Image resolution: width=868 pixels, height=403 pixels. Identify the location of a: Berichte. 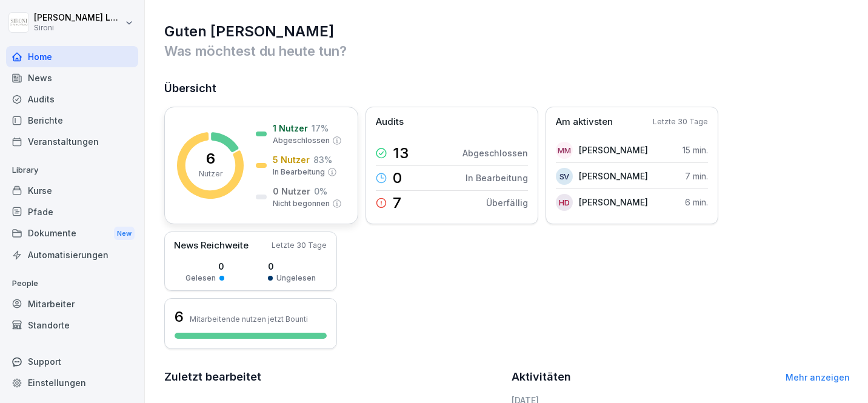
(72, 120).